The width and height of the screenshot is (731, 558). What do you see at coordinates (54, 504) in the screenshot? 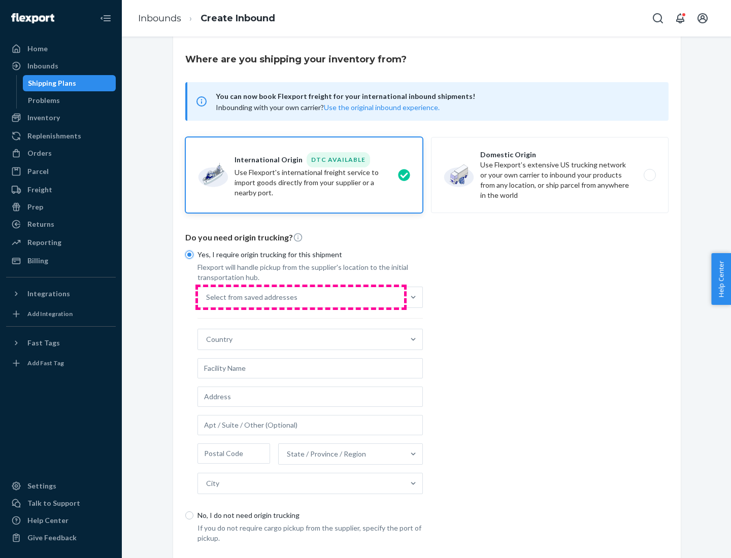
I see `div: Talk to Support` at bounding box center [54, 504].